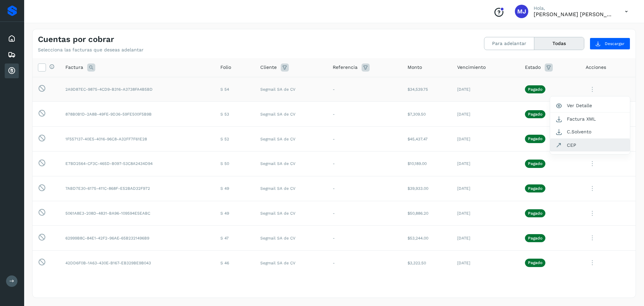 This screenshot has height=306, width=644. What do you see at coordinates (590, 132) in the screenshot?
I see `button: C.Solvento` at bounding box center [590, 132].